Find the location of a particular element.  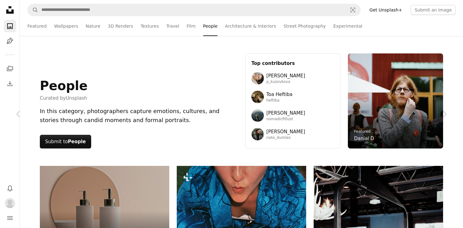

button: Notifications is located at coordinates (10, 188).